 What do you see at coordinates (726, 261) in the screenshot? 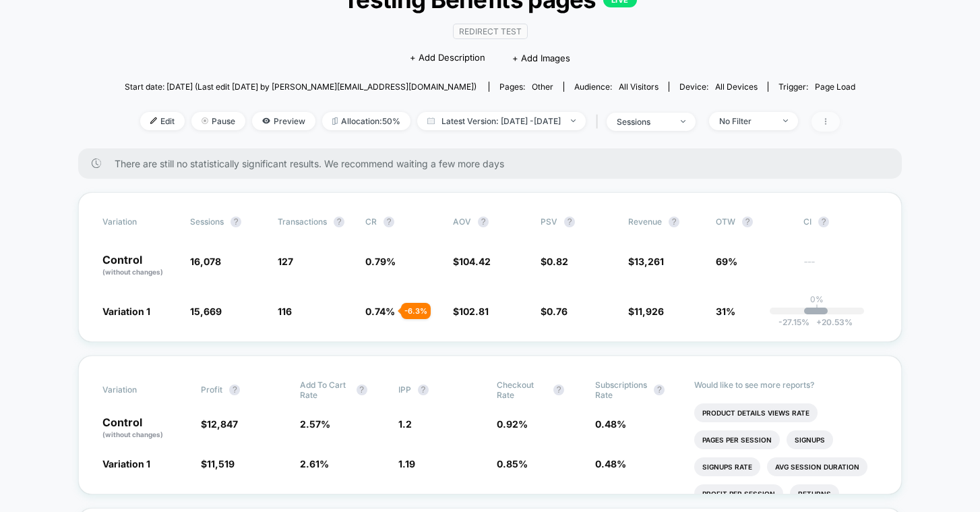
I see `span: 69%` at bounding box center [726, 261].